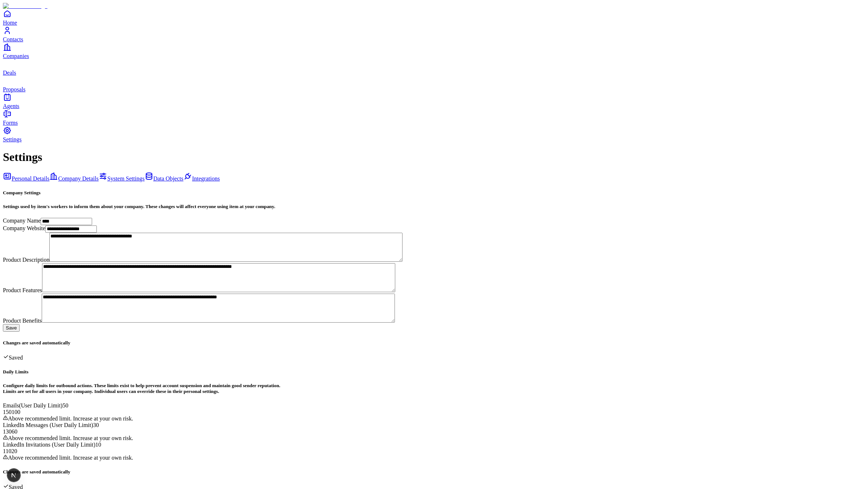 The width and height of the screenshot is (842, 489). I want to click on label: Company Name, so click(22, 221).